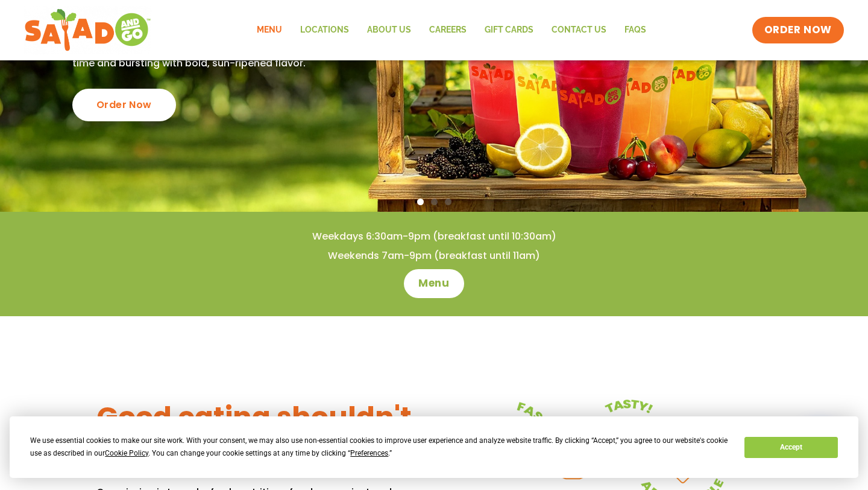 The width and height of the screenshot is (868, 490). I want to click on span: ORDER NOW, so click(798, 30).